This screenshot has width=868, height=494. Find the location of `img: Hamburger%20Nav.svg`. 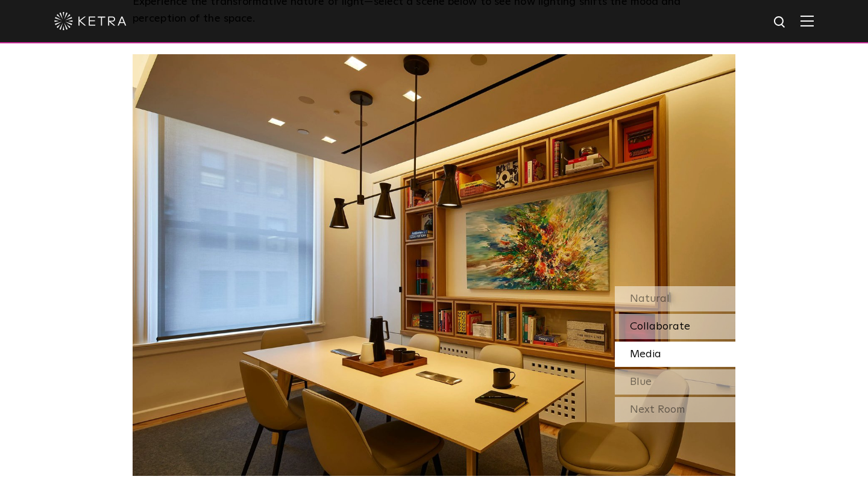

img: Hamburger%20Nav.svg is located at coordinates (807, 21).